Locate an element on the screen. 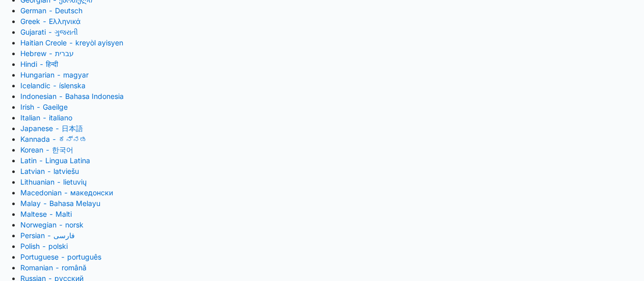  a: Norwegian - norsk is located at coordinates (52, 224).